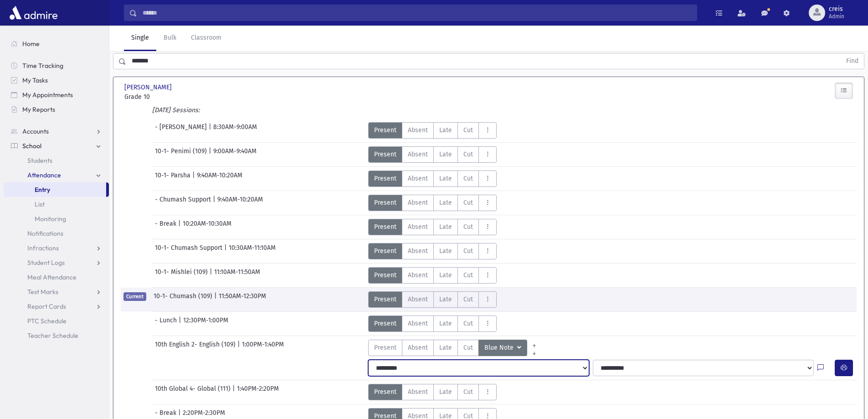  I want to click on span: Meal Attendance, so click(52, 277).